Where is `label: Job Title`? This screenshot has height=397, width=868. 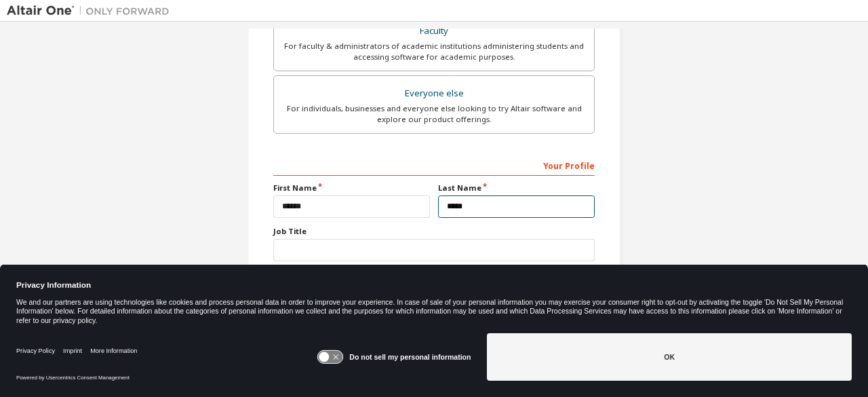
label: Job Title is located at coordinates (434, 232).